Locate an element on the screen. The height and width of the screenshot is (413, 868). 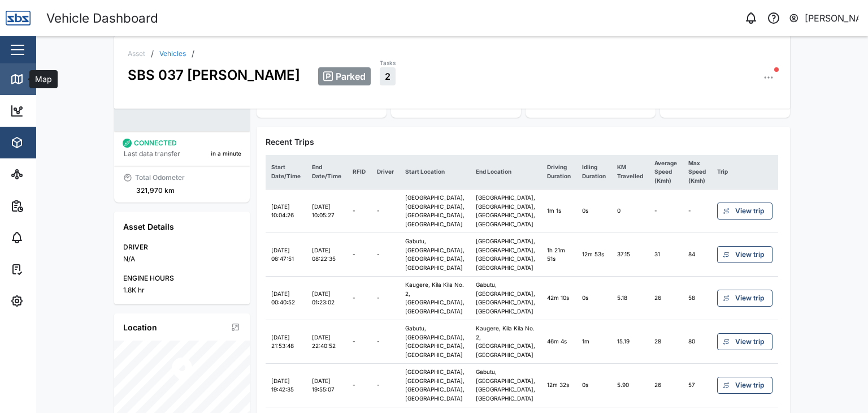
td: 1m is located at coordinates (594, 342).